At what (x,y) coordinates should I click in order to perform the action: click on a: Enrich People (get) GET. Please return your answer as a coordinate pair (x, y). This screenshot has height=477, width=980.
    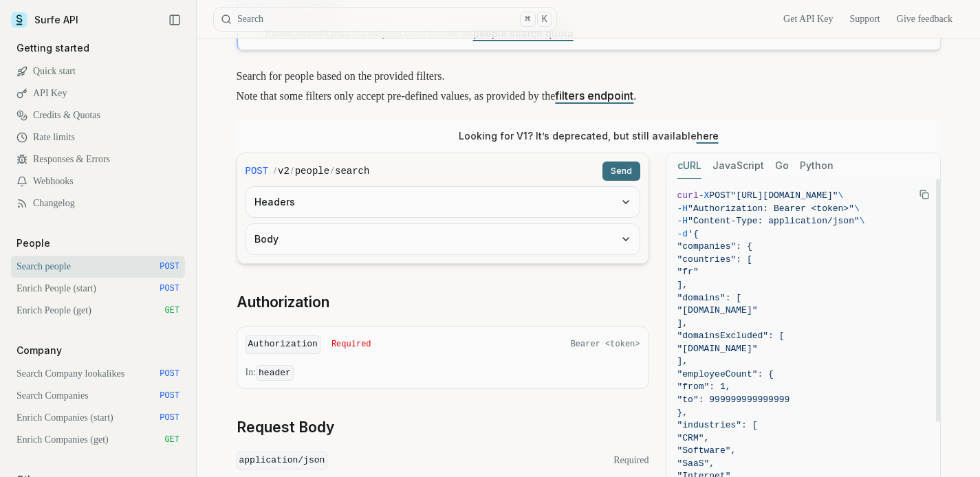
    Looking at the image, I should click on (98, 311).